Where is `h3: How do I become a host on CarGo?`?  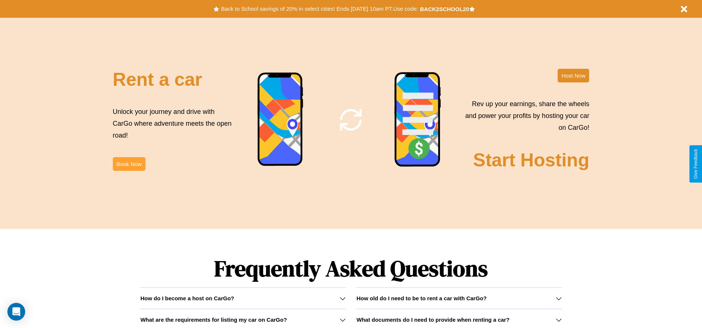
h3: How do I become a host on CarGo? is located at coordinates (187, 298).